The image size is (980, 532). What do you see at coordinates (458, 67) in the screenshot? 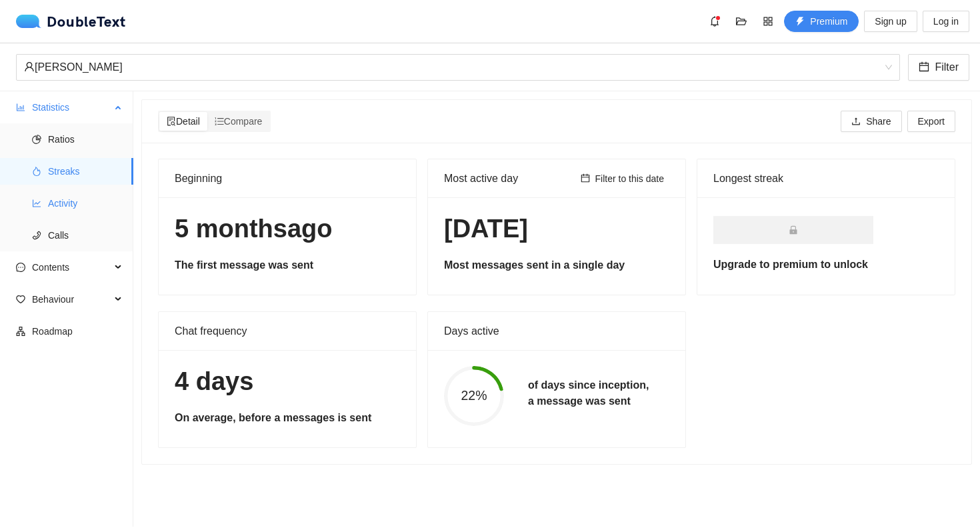
I see `span: Monique Nelson` at bounding box center [458, 67].